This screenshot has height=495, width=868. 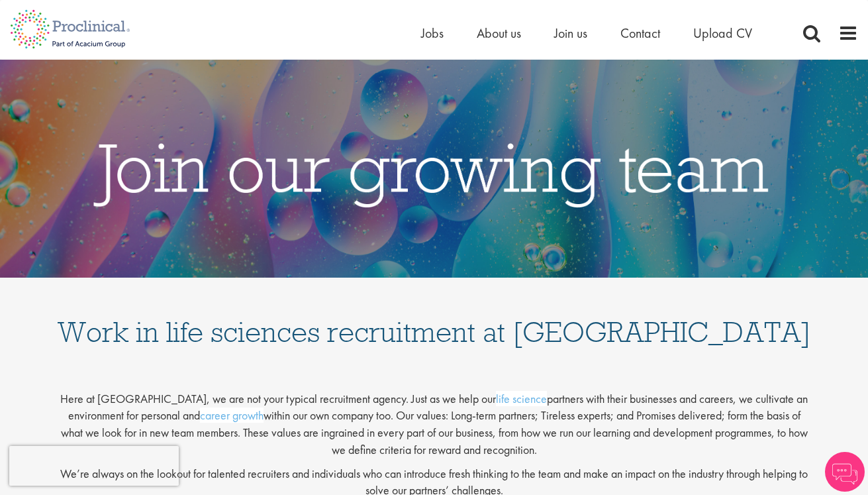 I want to click on a: About us, so click(x=498, y=33).